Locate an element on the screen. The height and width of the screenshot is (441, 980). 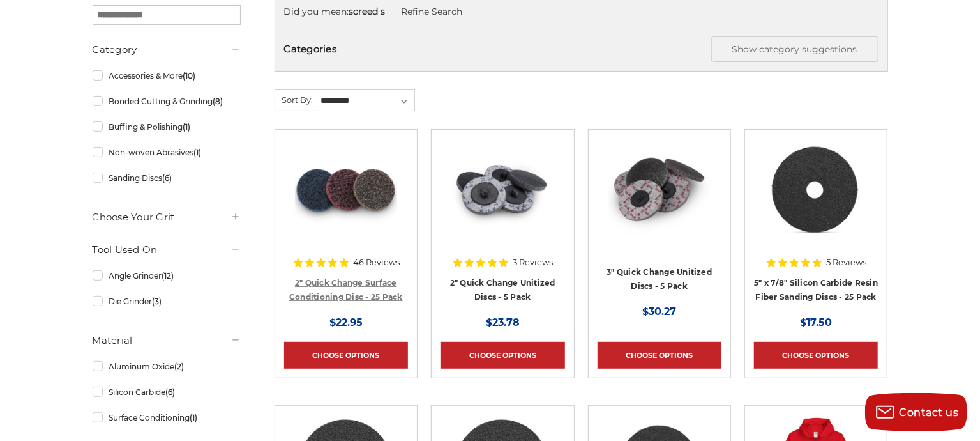
a: Surface Conditioning is located at coordinates (167, 417).